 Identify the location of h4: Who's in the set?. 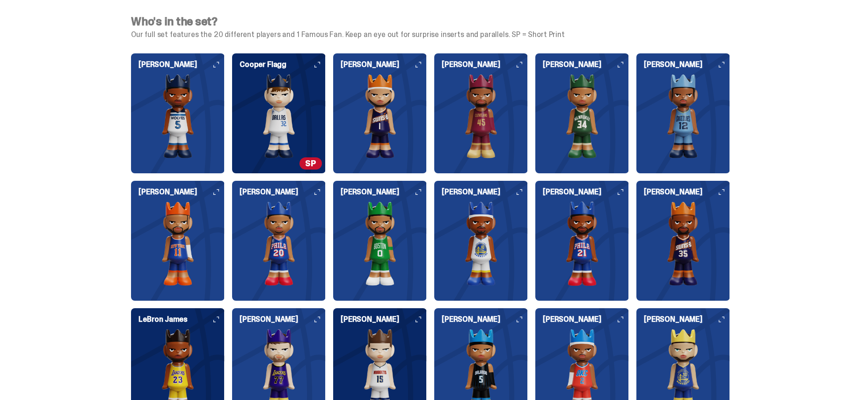
(430, 21).